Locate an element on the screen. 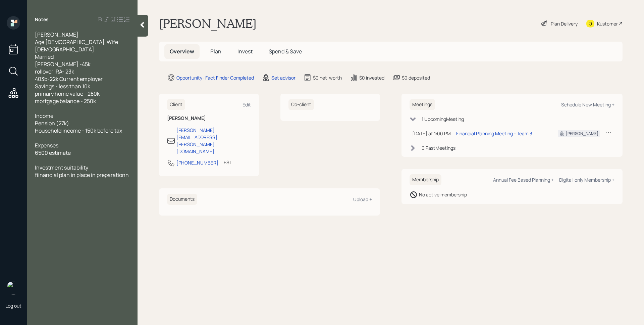 The height and width of the screenshot is (325, 644). div: $0 net-worth is located at coordinates (327, 77).